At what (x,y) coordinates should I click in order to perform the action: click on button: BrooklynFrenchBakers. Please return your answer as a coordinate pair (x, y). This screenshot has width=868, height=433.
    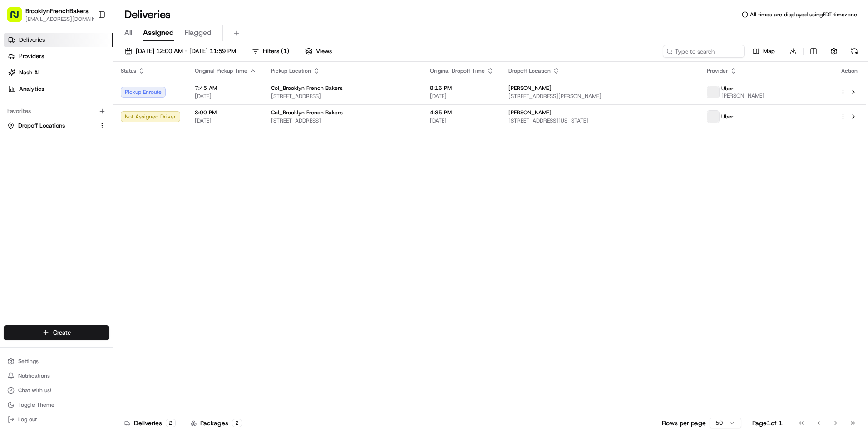
    Looking at the image, I should click on (57, 11).